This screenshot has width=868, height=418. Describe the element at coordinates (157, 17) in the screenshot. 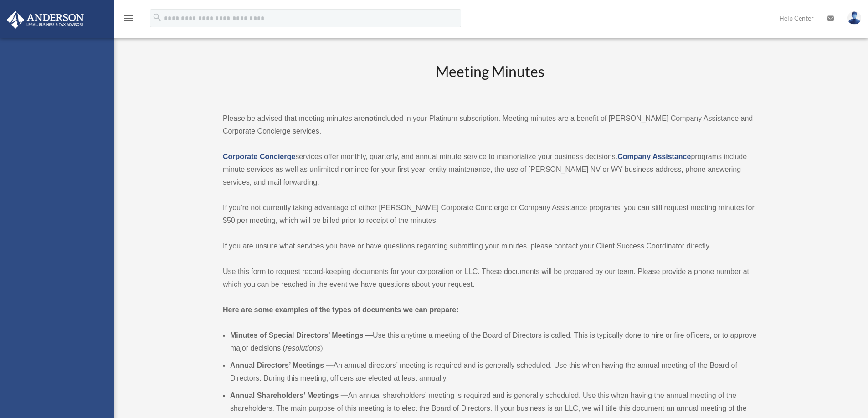

I see `i: search` at that location.